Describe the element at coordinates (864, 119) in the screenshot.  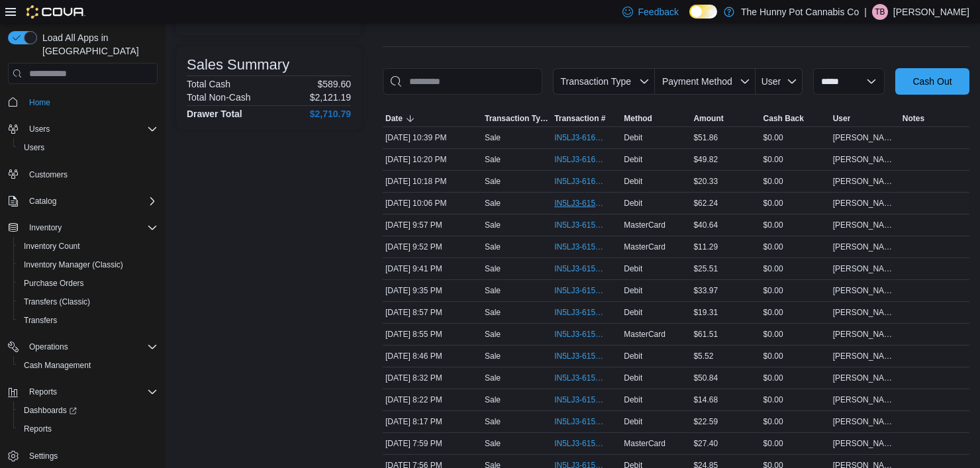
I see `button: User` at that location.